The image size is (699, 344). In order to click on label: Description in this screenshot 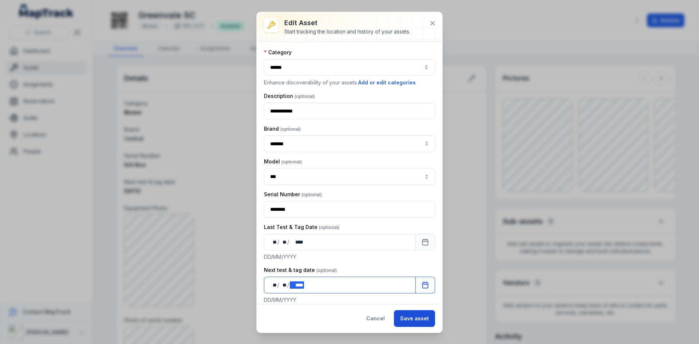, I will do `click(289, 96)`.